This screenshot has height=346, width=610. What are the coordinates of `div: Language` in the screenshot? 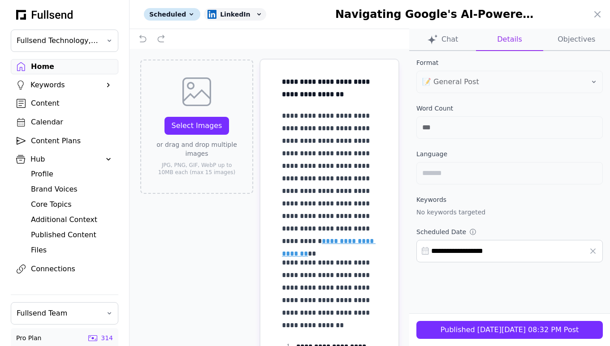 It's located at (431, 154).